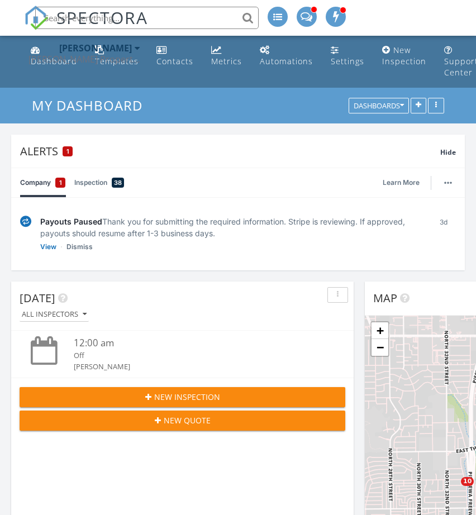 This screenshot has height=515, width=476. Describe the element at coordinates (92, 105) in the screenshot. I see `a: My Dashboard` at that location.